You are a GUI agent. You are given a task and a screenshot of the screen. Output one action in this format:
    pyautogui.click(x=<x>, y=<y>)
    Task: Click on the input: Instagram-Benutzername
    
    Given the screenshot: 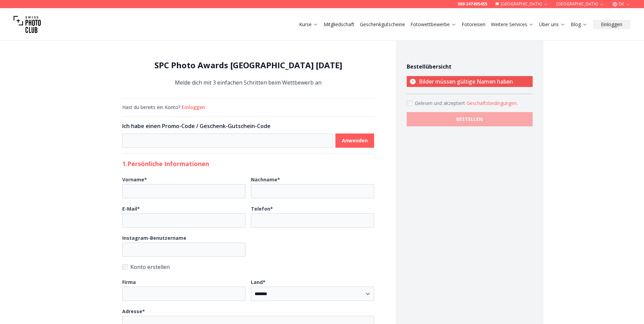 What is the action you would take?
    pyautogui.click(x=184, y=250)
    